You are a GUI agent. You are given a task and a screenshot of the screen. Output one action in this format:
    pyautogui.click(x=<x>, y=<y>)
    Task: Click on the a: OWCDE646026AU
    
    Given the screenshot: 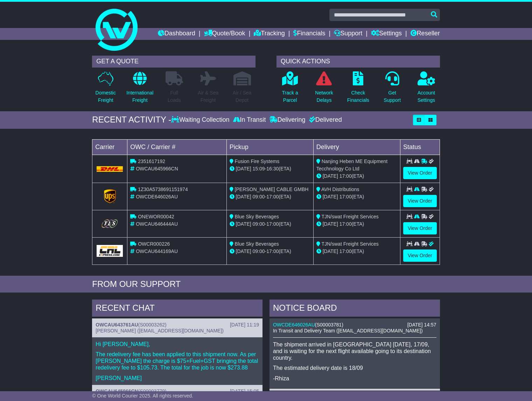 What is the action you would take?
    pyautogui.click(x=294, y=325)
    